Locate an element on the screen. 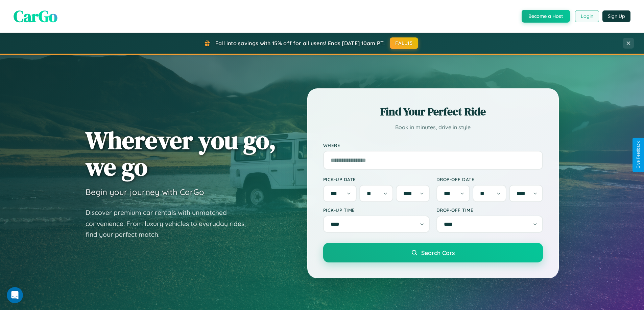 The width and height of the screenshot is (644, 310). span: Search Cars is located at coordinates (438, 253).